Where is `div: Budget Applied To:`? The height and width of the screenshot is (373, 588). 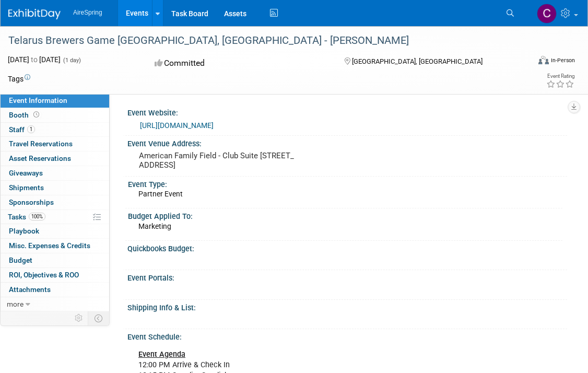
div: Budget Applied To: is located at coordinates (345, 215).